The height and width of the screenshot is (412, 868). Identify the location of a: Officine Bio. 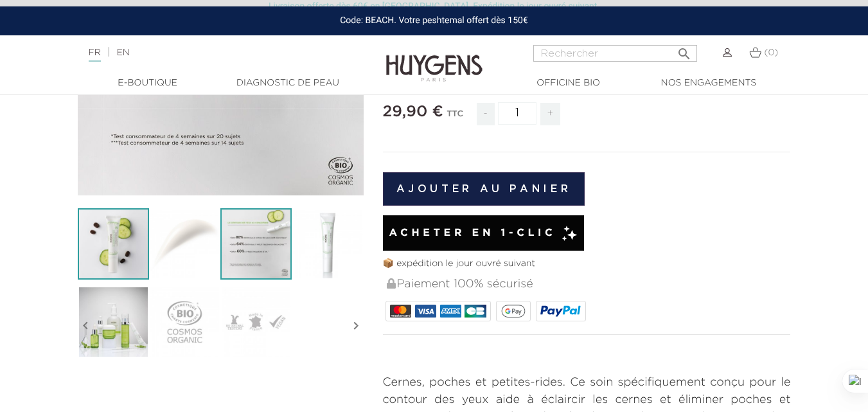
(569, 83).